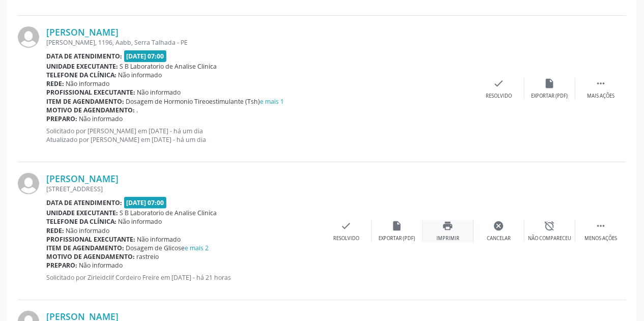 Image resolution: width=644 pixels, height=321 pixels. Describe the element at coordinates (549, 239) in the screenshot. I see `div: Não compareceu` at that location.